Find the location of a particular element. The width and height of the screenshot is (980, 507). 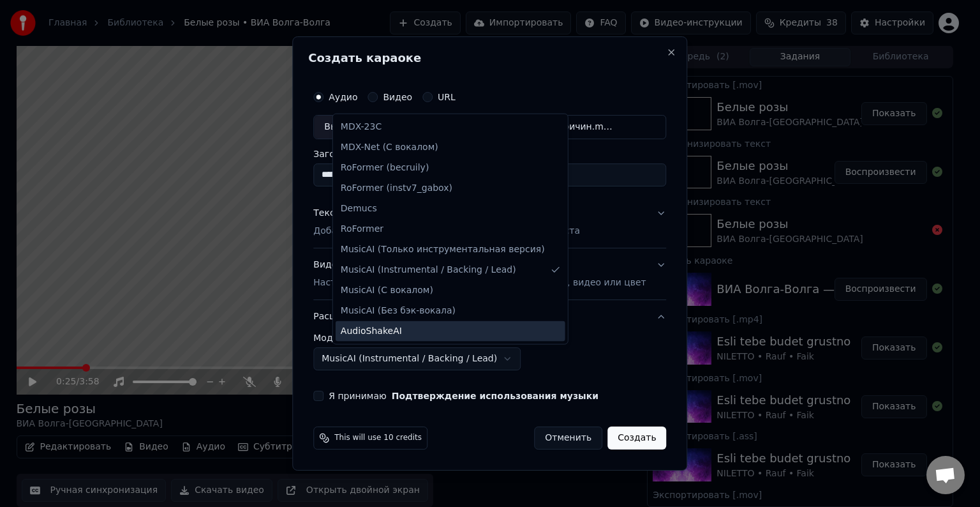

span: MusicAI (С вокалом) is located at coordinates (387, 290).